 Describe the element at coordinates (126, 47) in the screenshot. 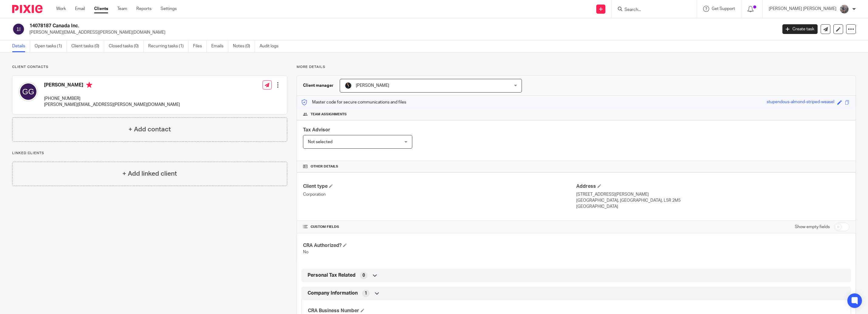

I see `a: Closed tasks (0)` at that location.